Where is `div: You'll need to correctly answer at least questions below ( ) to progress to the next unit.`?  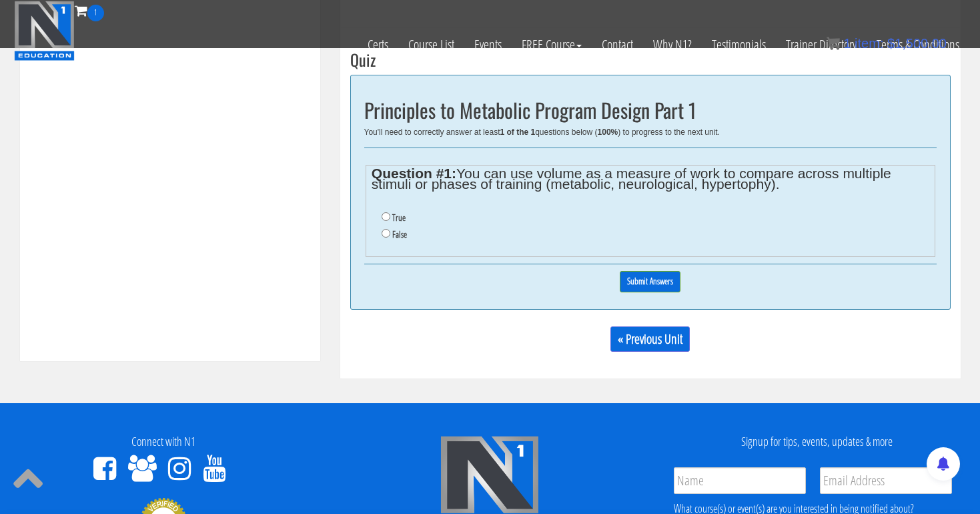
div: You'll need to correctly answer at least questions below ( ) to progress to the next unit. is located at coordinates (650, 132).